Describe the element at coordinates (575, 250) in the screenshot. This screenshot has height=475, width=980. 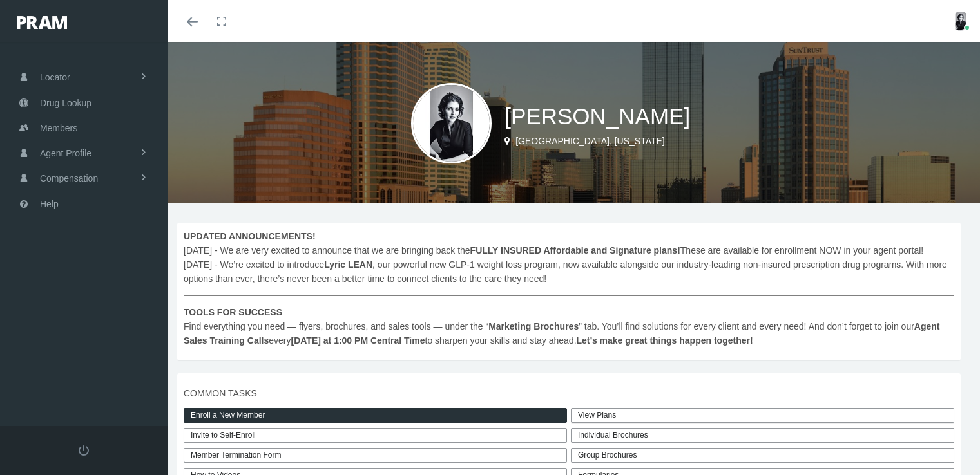
I see `b: FULLY INSURED Affordable and Signature plans!` at that location.